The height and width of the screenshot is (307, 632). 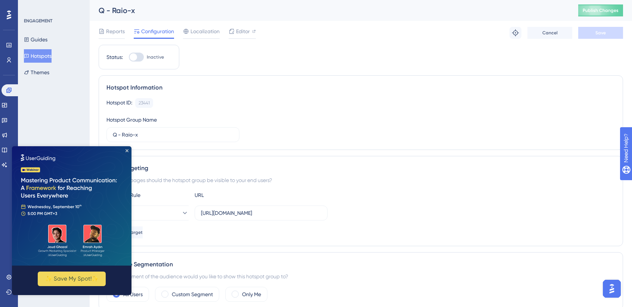 I want to click on div: Close Preview, so click(x=115, y=4).